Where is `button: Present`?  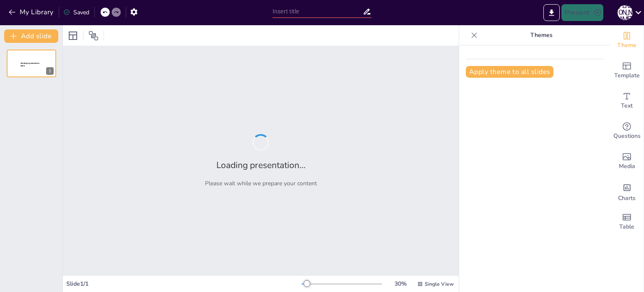
button: Present is located at coordinates (582, 13).